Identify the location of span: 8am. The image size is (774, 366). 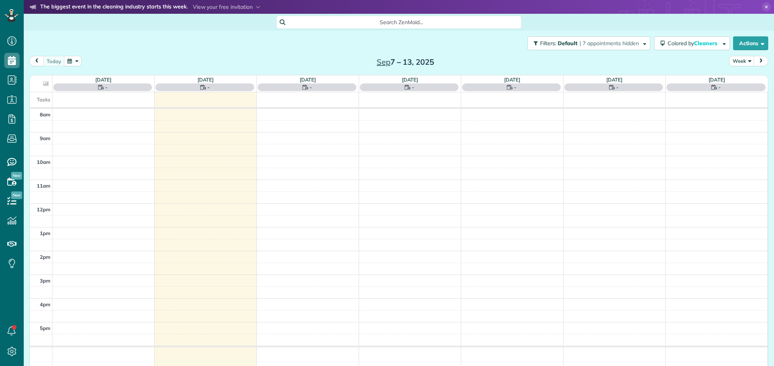
(45, 114).